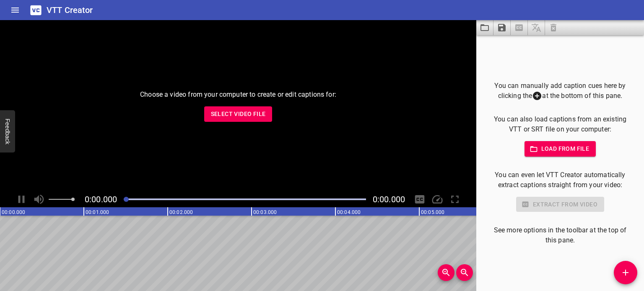 Image resolution: width=644 pixels, height=291 pixels. Describe the element at coordinates (502, 27) in the screenshot. I see `svg: Save captions to file` at that location.